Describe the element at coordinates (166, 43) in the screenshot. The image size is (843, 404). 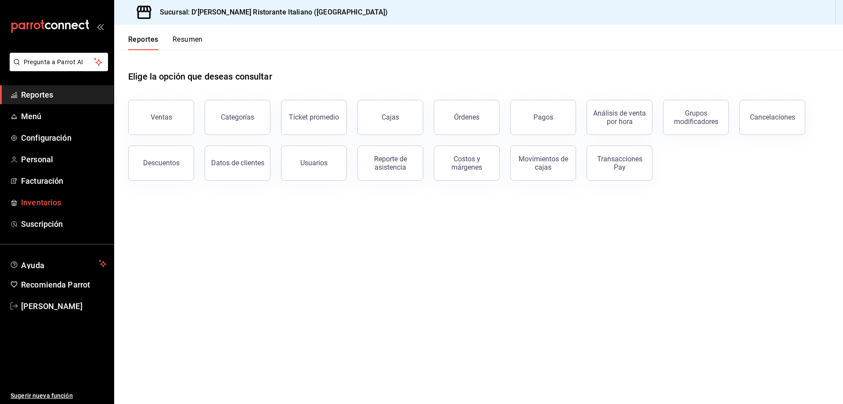
I see `div: navigation tabs` at that location.